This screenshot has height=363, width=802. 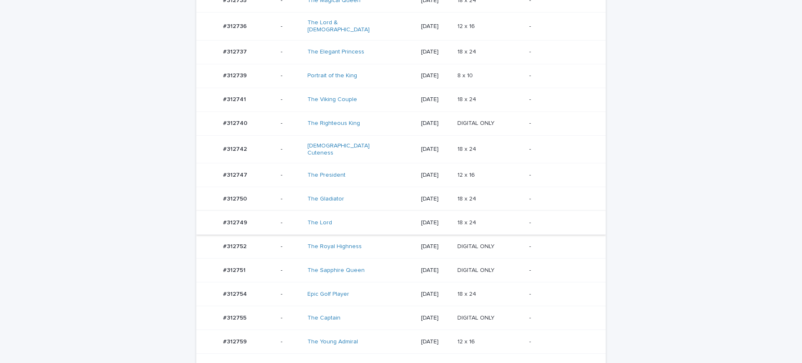 What do you see at coordinates (332, 76) in the screenshot?
I see `a: Portrait of the King` at bounding box center [332, 76].